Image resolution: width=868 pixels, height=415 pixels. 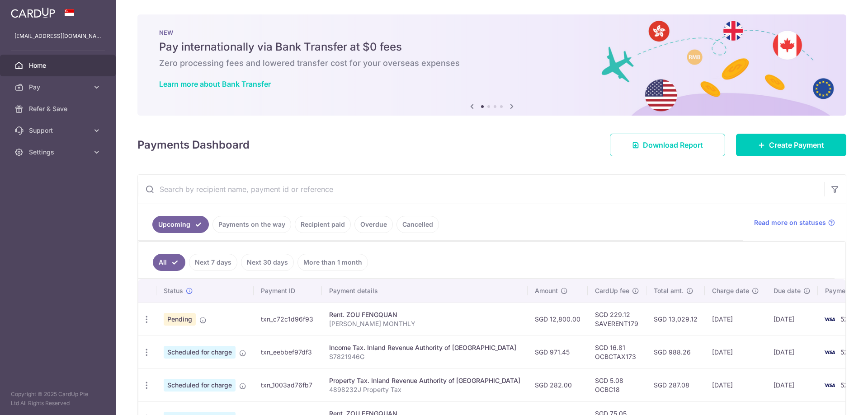 What do you see at coordinates (612, 291) in the screenshot?
I see `span: CardUp fee` at bounding box center [612, 291].